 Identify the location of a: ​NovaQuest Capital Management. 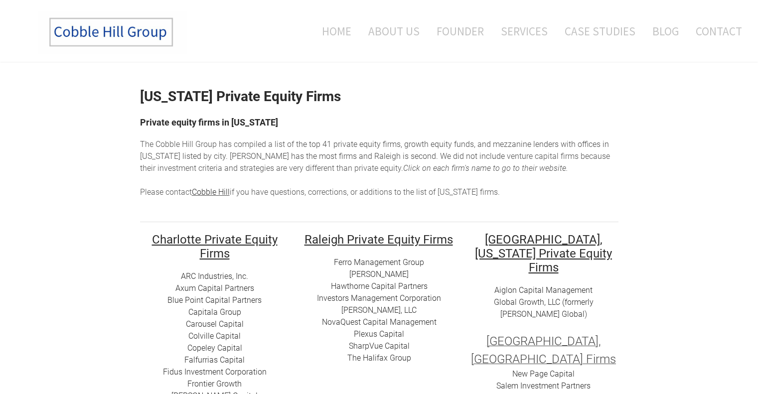
(379, 322).